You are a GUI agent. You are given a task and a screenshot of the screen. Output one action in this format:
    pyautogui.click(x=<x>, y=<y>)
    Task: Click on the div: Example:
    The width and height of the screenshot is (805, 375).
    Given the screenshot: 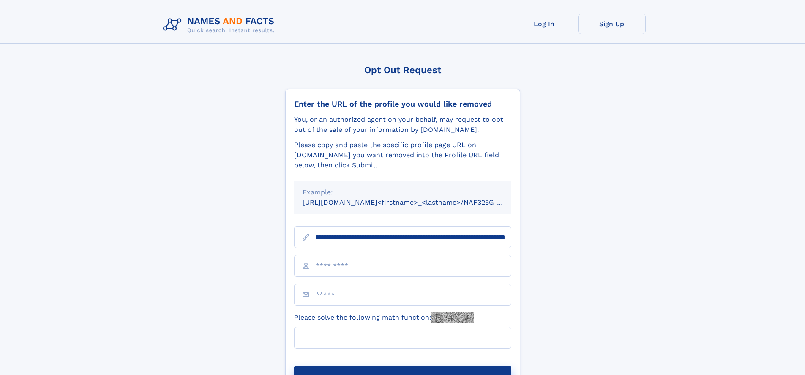 What is the action you would take?
    pyautogui.click(x=403, y=192)
    